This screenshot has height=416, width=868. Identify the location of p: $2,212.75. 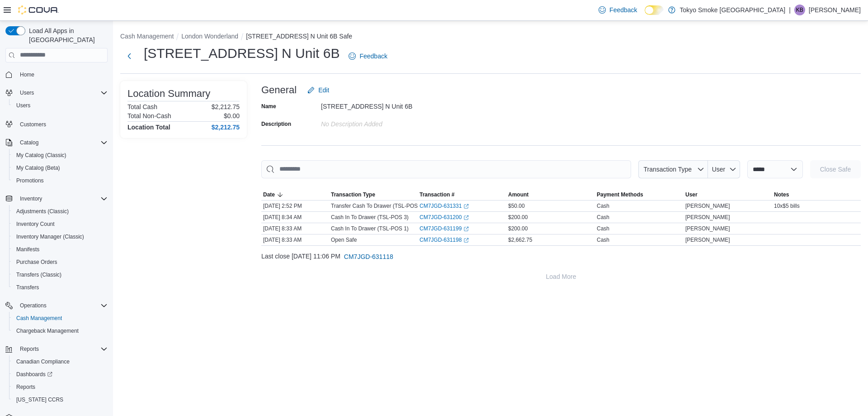
(226, 107).